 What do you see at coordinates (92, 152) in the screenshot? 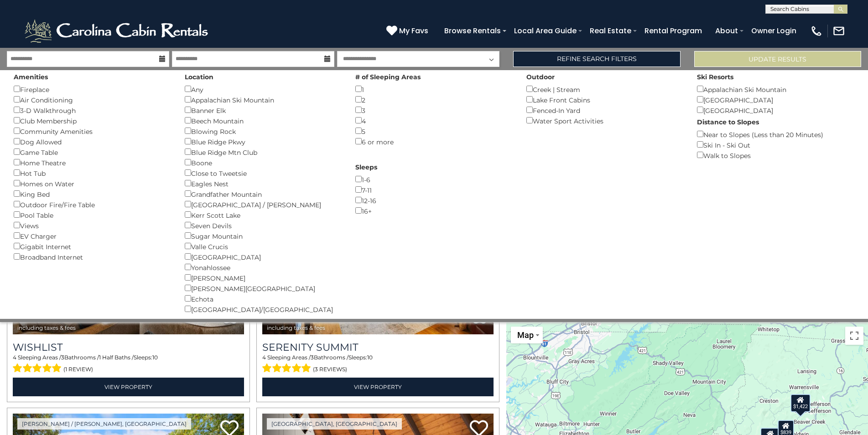
I see `div: Game Table` at bounding box center [92, 152].